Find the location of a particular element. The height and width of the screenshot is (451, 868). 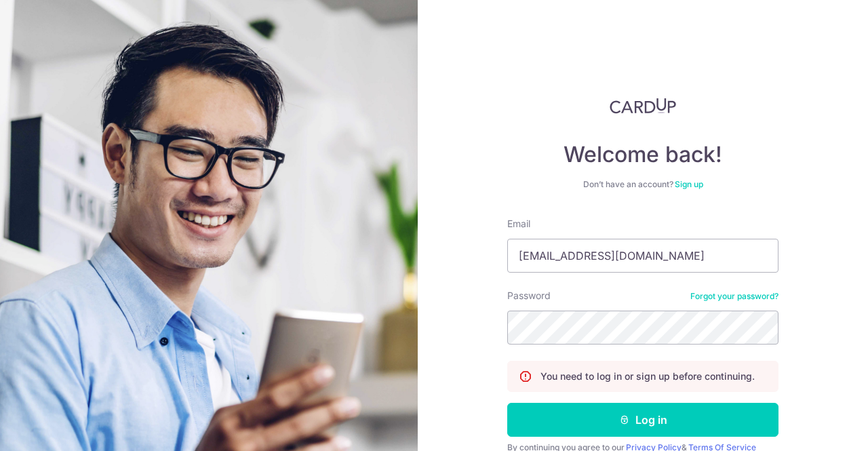

h4: Welcome back! is located at coordinates (643, 155).